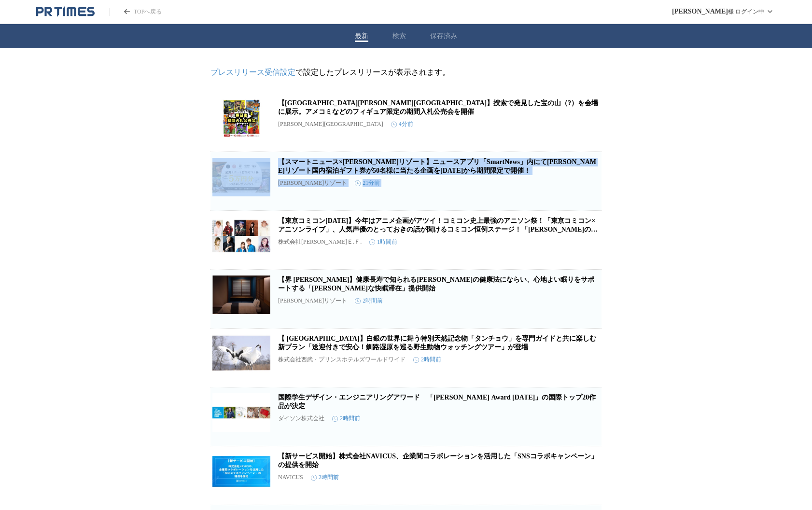 The height and width of the screenshot is (510, 812). I want to click on p: で設定したプレスリリースが表示されます。, so click(406, 73).